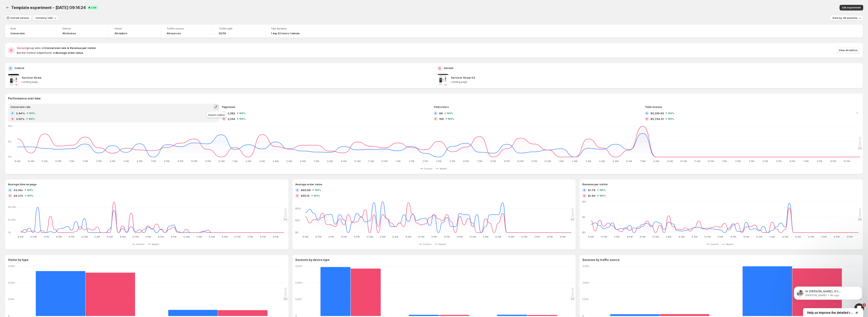 This screenshot has height=317, width=868. Describe the element at coordinates (218, 291) in the screenshot. I see `g: Returning: Control 367,Variant 349` at that location.